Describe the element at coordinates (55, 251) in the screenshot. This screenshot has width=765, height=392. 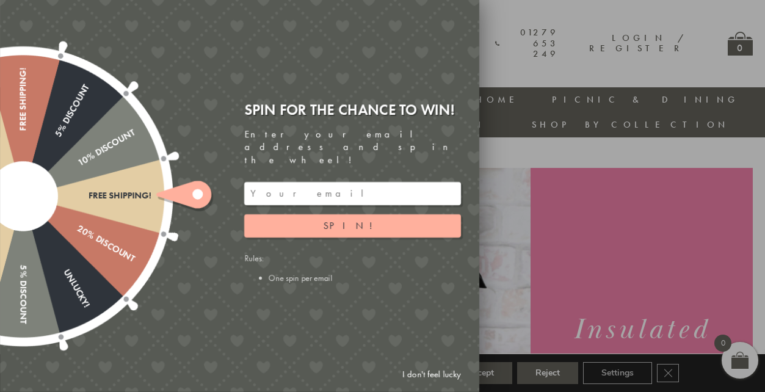
I see `div: Unlucky!` at that location.